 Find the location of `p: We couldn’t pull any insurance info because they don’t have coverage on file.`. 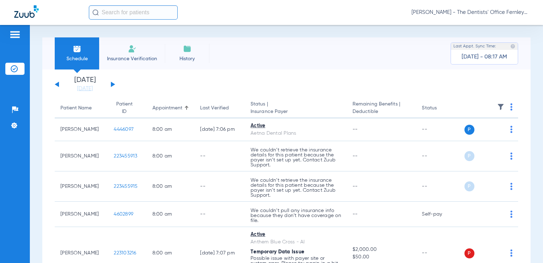

p: We couldn’t pull any insurance info because they don’t have coverage on file. is located at coordinates (296, 215).